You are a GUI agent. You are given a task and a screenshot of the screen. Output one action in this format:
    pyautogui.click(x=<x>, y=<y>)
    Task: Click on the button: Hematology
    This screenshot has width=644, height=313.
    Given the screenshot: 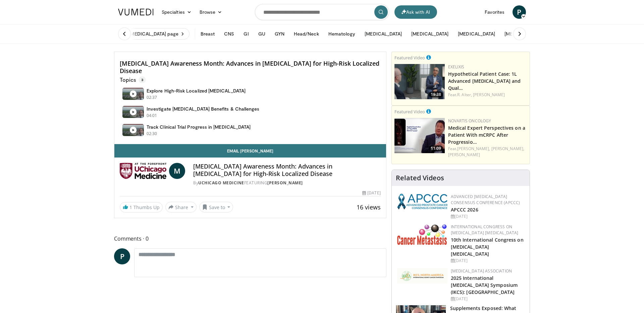 What is the action you would take?
    pyautogui.click(x=342, y=34)
    